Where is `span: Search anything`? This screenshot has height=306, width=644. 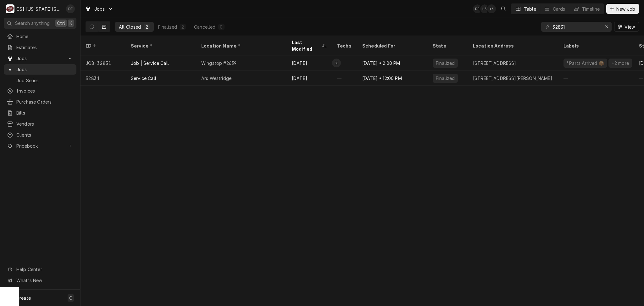
span: Search anything is located at coordinates (33, 23).